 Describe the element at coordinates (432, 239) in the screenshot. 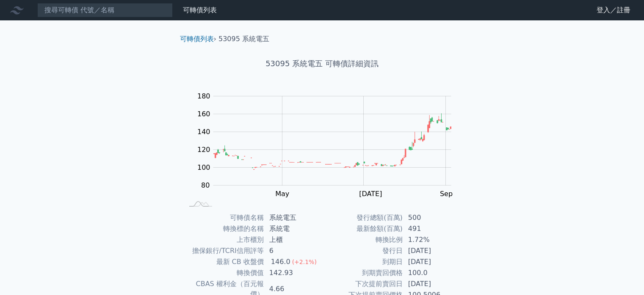

I see `td: 1.72%` at that location.